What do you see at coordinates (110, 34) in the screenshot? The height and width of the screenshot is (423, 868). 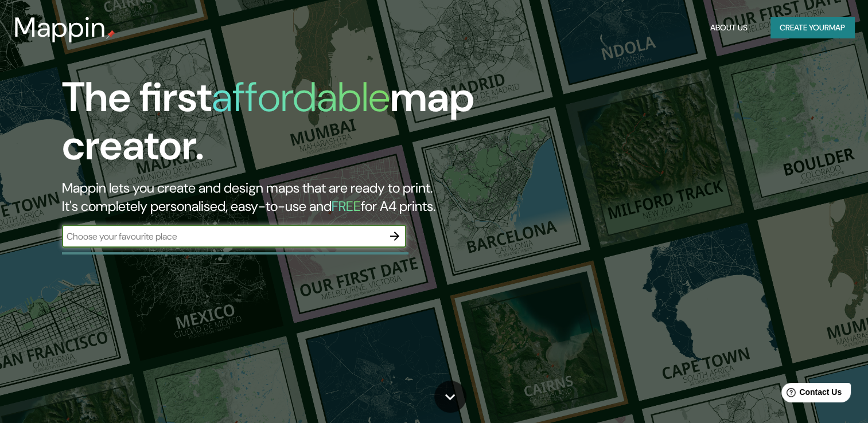 I see `img: mappin-pin` at bounding box center [110, 34].